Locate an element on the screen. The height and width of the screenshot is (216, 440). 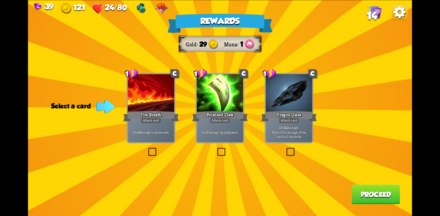
img: Cards_Icon.png is located at coordinates (375, 11).